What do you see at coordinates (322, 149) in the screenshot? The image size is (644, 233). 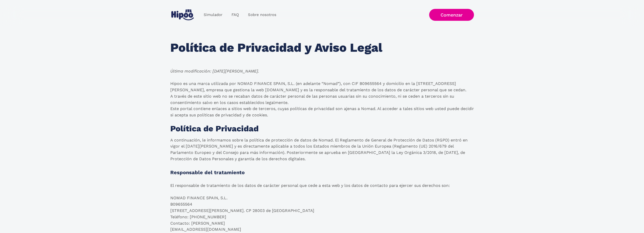 I see `p: A continuación, le informamos sobre la política de protección de datos de Nomad. El Reglamento de...` at bounding box center [322, 149].